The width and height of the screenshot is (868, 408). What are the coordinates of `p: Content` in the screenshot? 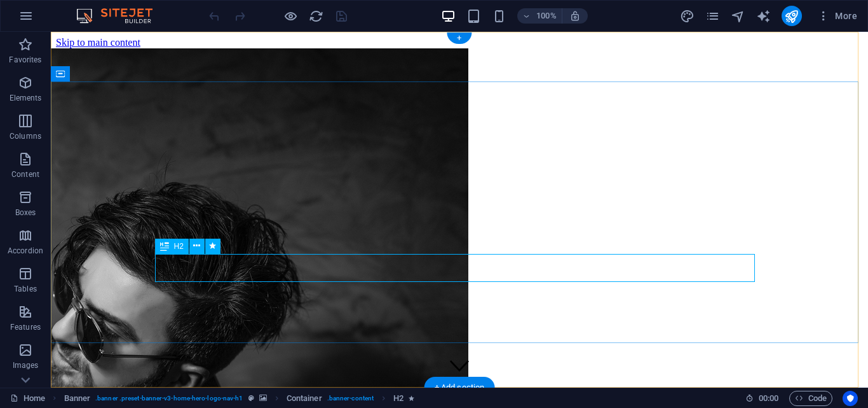 It's located at (25, 175).